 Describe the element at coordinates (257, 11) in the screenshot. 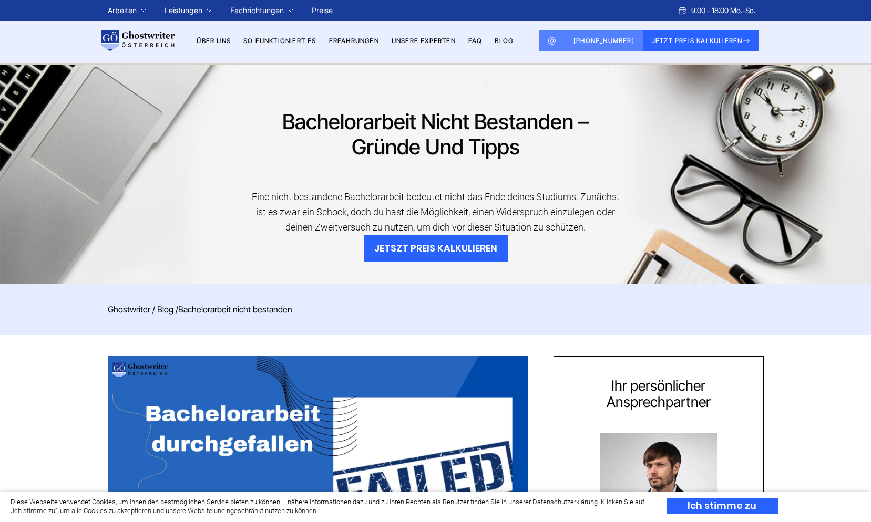

I see `a: Fachrichtungen` at that location.